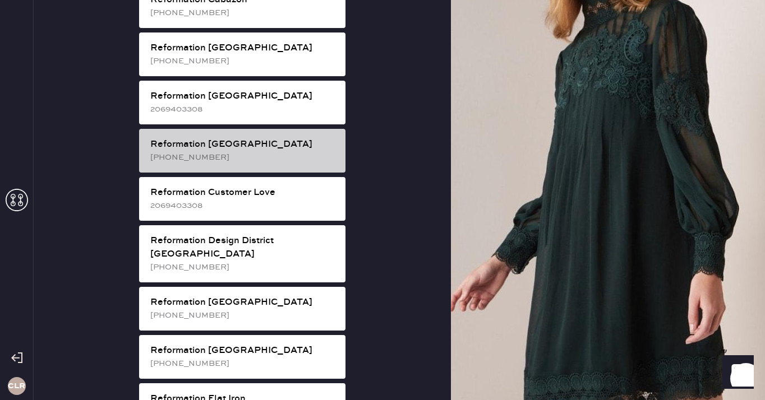 Image resolution: width=765 pixels, height=400 pixels. Describe the element at coordinates (383, 82) in the screenshot. I see `div: Packing slip` at that location.